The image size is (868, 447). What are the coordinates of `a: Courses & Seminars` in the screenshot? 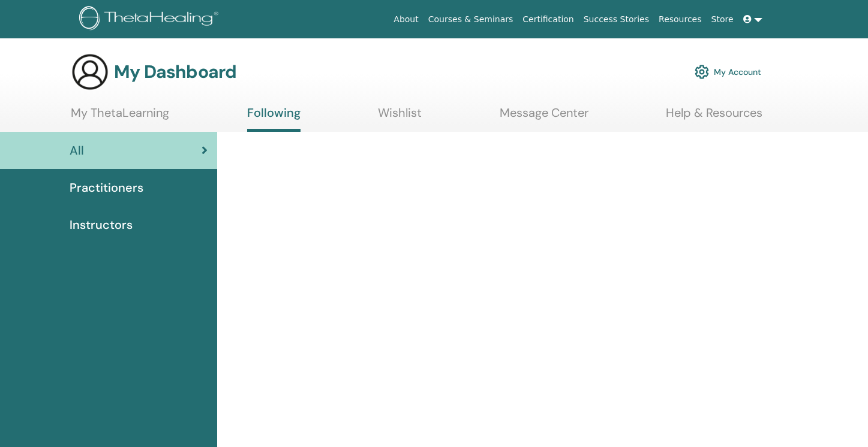 It's located at (471, 19).